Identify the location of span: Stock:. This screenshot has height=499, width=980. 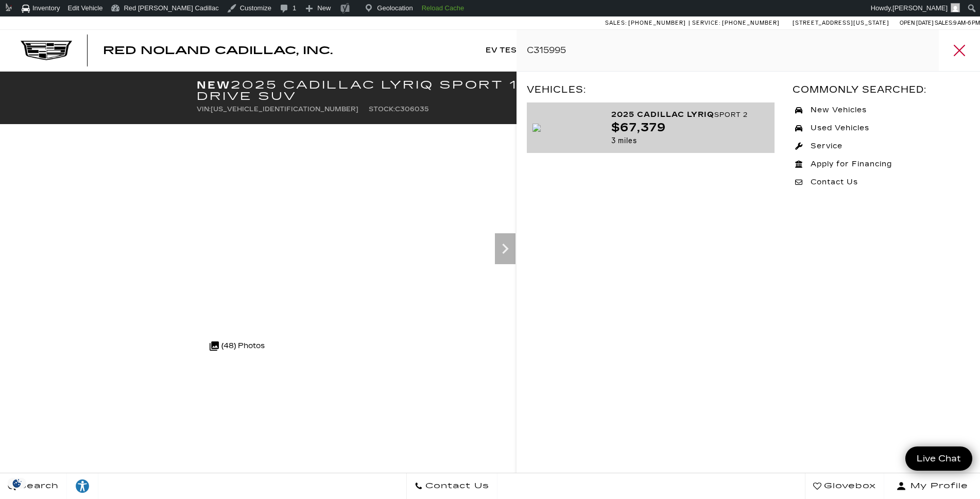
(382, 109).